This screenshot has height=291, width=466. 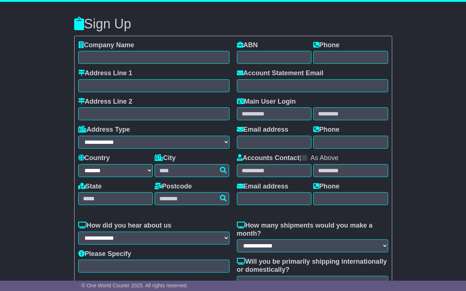 I want to click on label: Account Statement Email, so click(x=280, y=73).